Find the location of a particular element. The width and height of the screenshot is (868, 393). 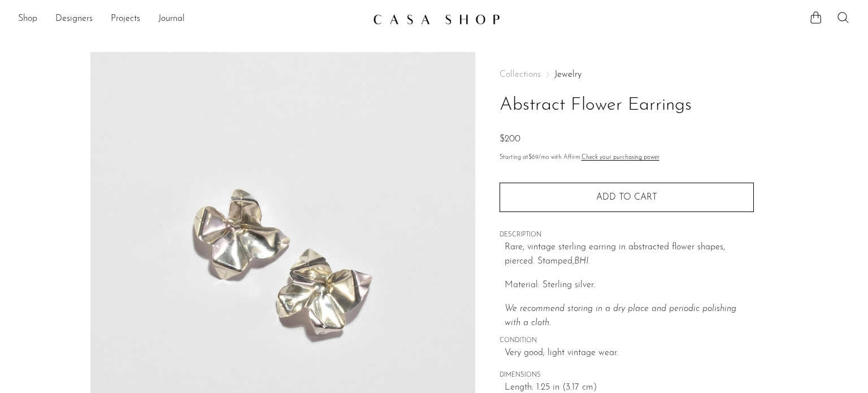

nav: Breadcrumbs is located at coordinates (627, 75).